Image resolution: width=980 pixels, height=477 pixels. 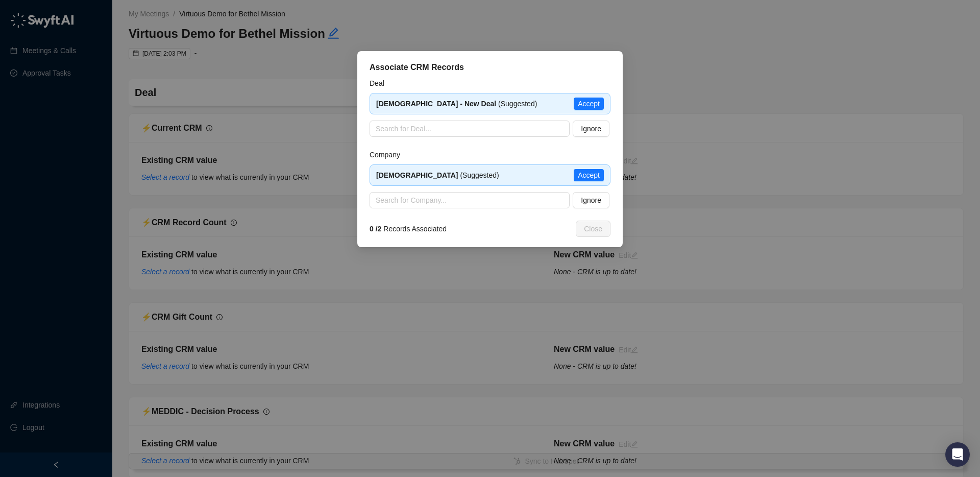 I want to click on span: Records Associated, so click(x=408, y=229).